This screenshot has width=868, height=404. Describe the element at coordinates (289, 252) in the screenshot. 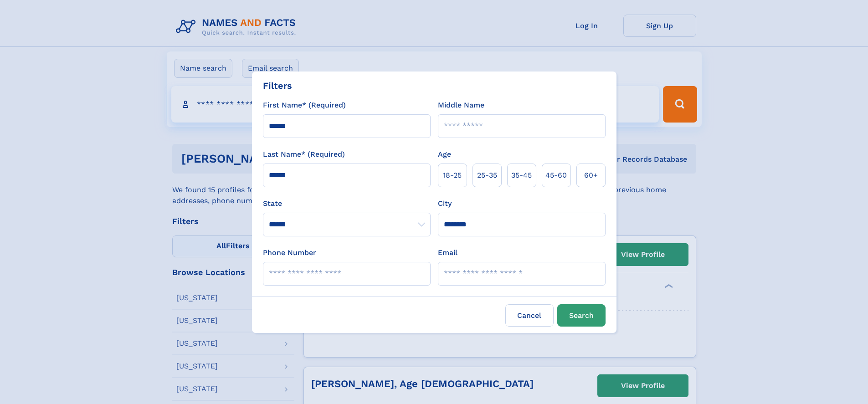

I see `label: Phone Number` at that location.